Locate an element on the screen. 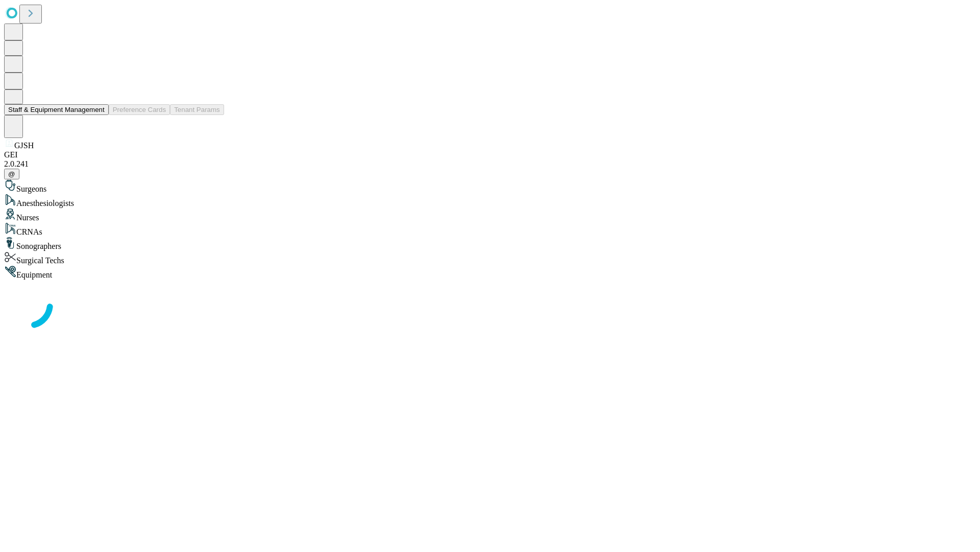  button: Staff & Equipment Management is located at coordinates (56, 109).